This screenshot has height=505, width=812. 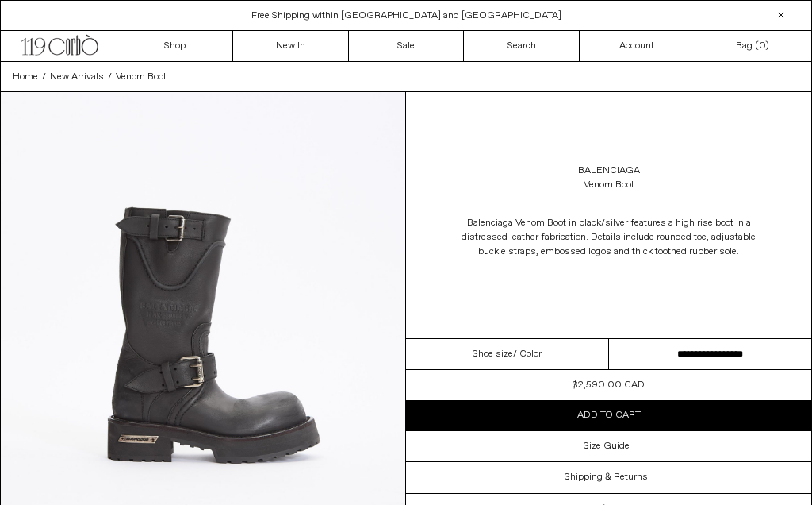 What do you see at coordinates (754, 46) in the screenshot?
I see `a: Bag ()` at bounding box center [754, 46].